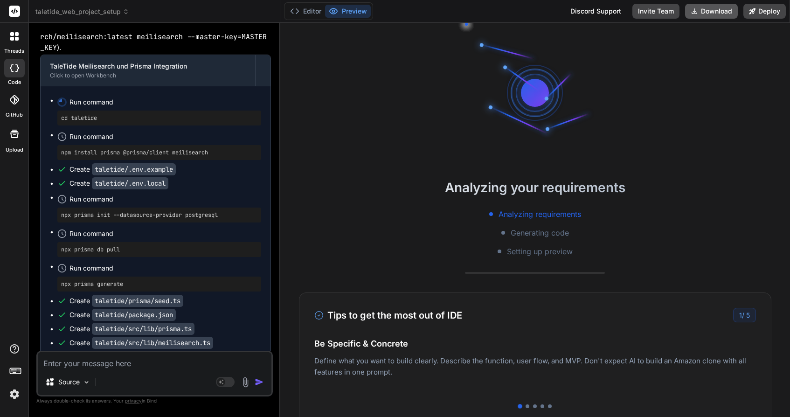 The height and width of the screenshot is (417, 790). What do you see at coordinates (143, 329) in the screenshot?
I see `code: taletide/src/lib/prisma.ts` at bounding box center [143, 329].